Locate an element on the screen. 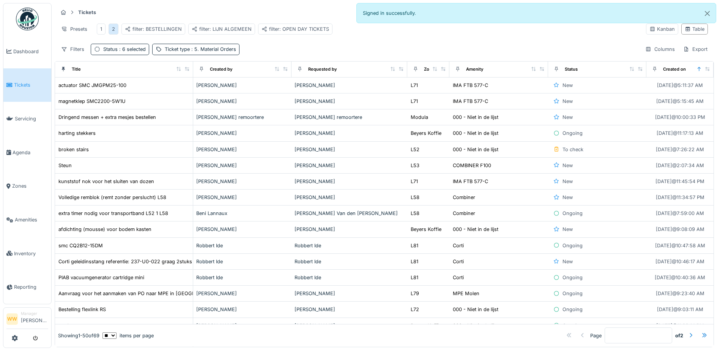 This screenshot has width=720, height=351. div: Steun is located at coordinates (65, 165).